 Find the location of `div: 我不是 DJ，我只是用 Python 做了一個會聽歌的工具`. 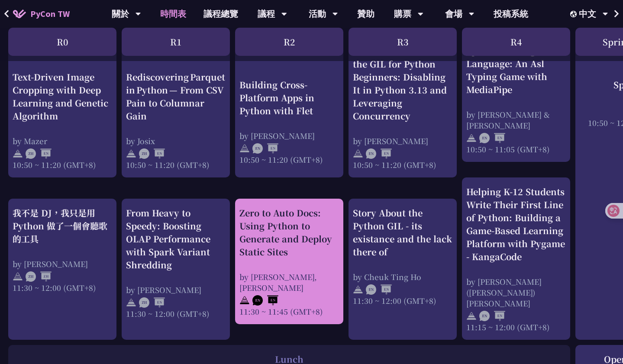

div: 我不是 DJ，我只是用 Python 做了一個會聽歌的工具 is located at coordinates (63, 226).